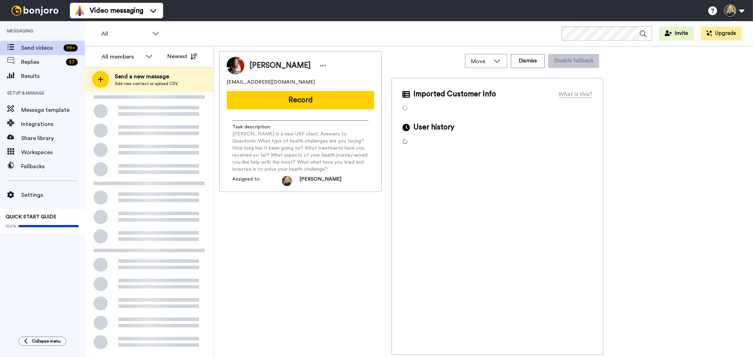  What do you see at coordinates (287, 181) in the screenshot?
I see `img: b866fb45-af9b-48ac-bf85-7f5553bd3a82-1702568302.jpg` at bounding box center [287, 181].